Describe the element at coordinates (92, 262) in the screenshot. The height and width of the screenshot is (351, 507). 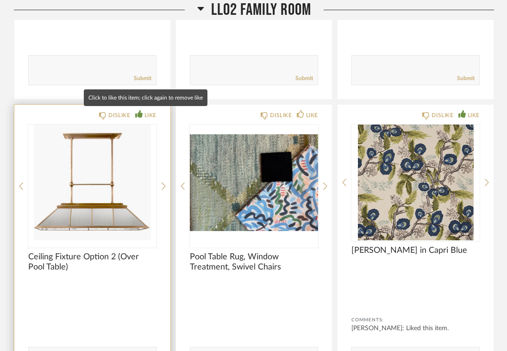
I see `span: Ceiling Fixture Option 2 (Over Pool Table)` at that location.